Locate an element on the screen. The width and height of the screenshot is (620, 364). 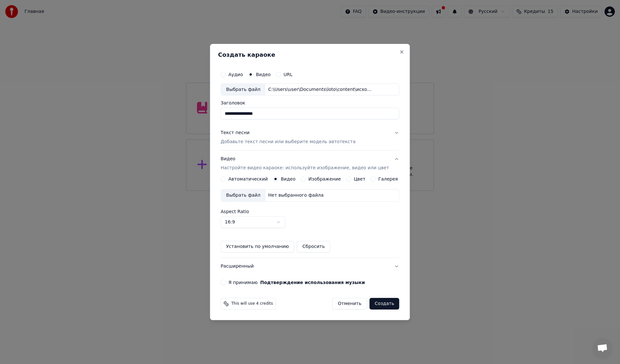
label: URL is located at coordinates (288, 74).